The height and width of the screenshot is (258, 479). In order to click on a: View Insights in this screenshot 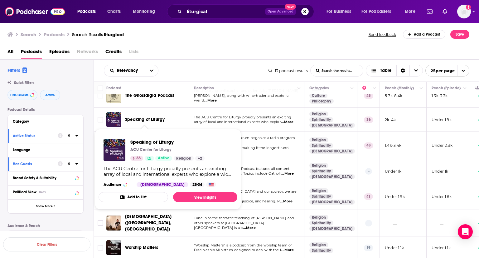, I will do `click(205, 197)`.